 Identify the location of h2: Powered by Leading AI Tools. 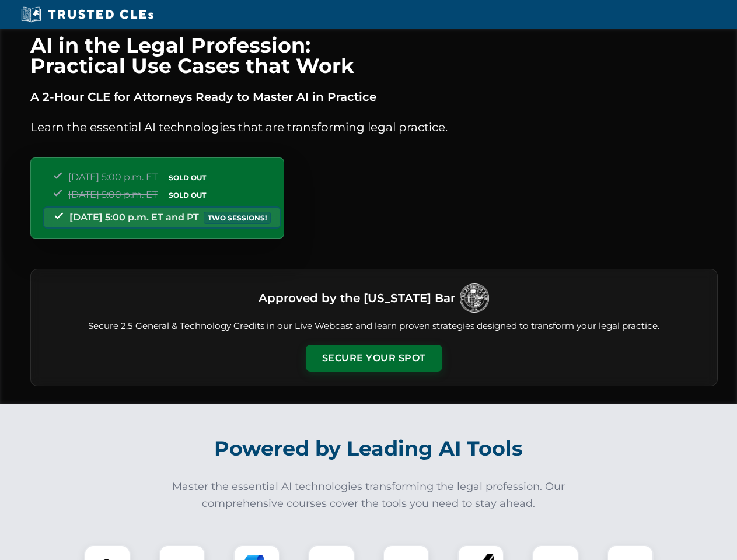
(369, 449).